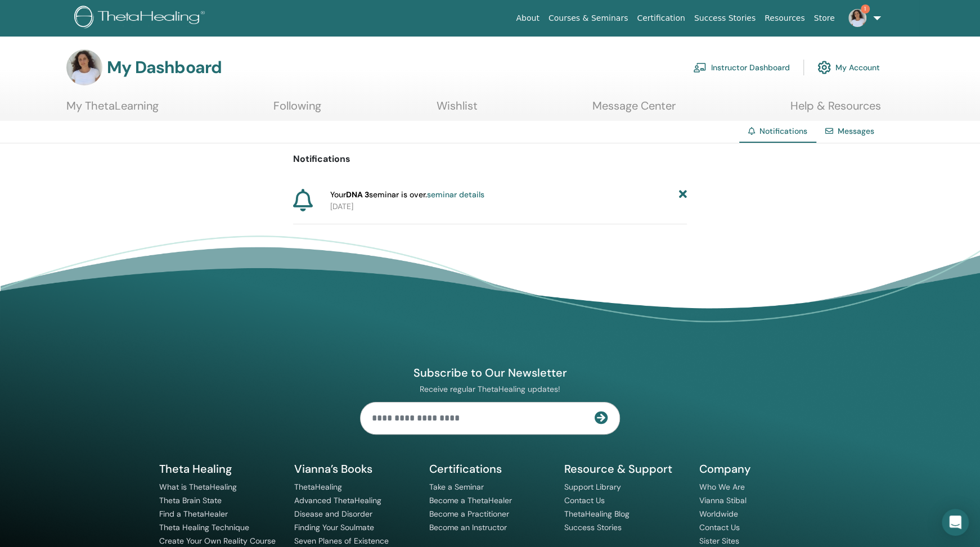 The height and width of the screenshot is (547, 980). I want to click on a: Courses & Seminars, so click(588, 18).